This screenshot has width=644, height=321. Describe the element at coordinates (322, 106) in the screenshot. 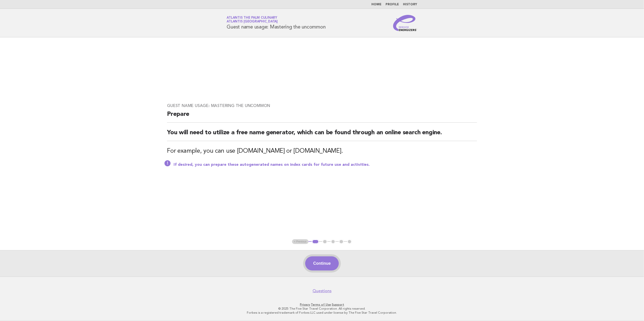

I see `h3: Guest name usage: Mastering the uncommon` at that location.